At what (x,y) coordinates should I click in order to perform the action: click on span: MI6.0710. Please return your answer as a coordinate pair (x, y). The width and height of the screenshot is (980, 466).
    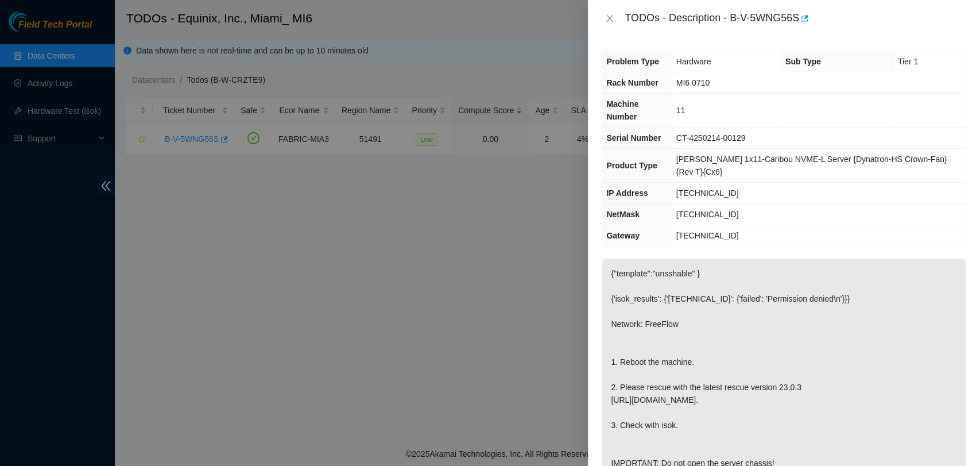
    Looking at the image, I should click on (693, 83).